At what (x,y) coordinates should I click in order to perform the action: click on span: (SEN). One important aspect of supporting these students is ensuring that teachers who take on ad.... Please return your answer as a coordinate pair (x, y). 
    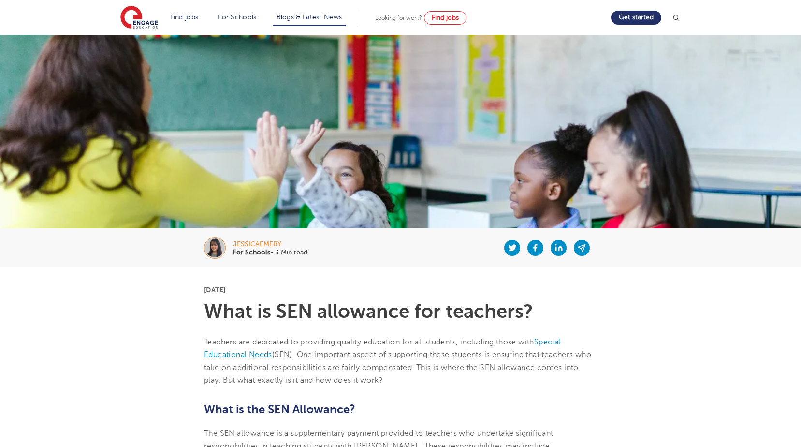
    Looking at the image, I should click on (397, 367).